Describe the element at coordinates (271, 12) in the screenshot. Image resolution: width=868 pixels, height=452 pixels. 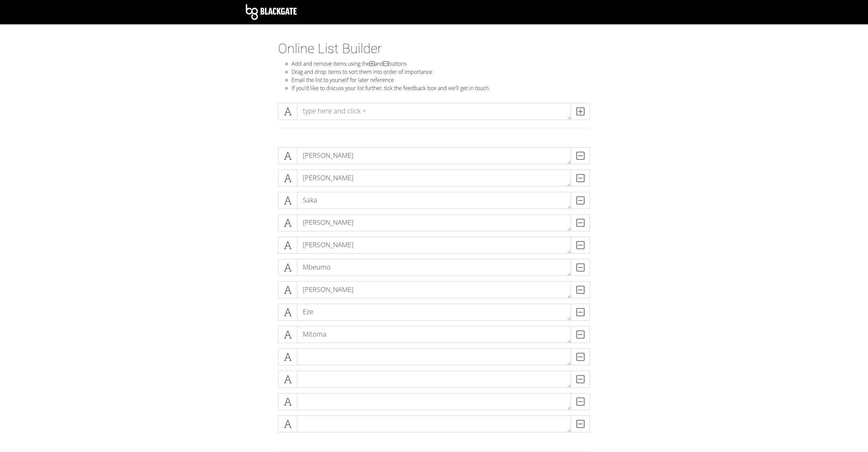
I see `img: Blackgate` at that location.